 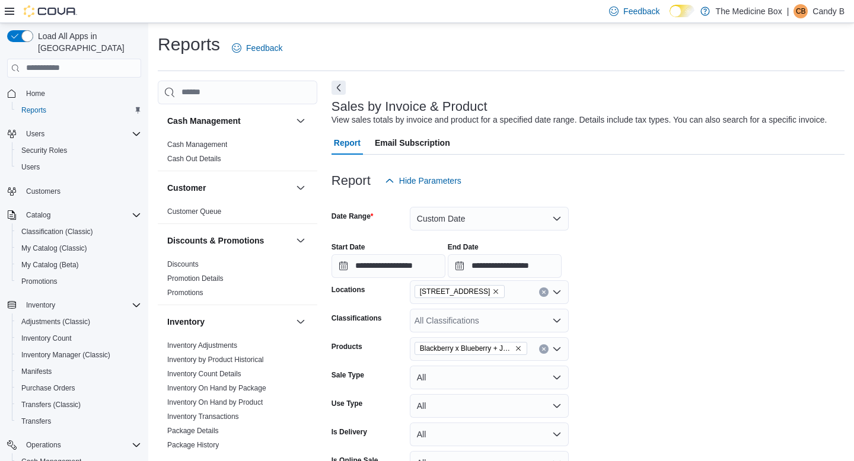 What do you see at coordinates (215, 403) in the screenshot?
I see `a: Inventory On Hand by Product` at bounding box center [215, 403].